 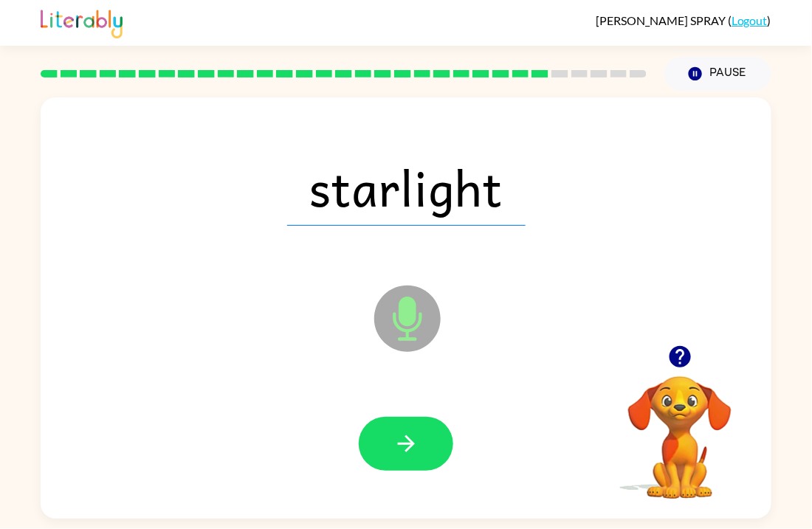 I want to click on img: Literably, so click(x=81, y=22).